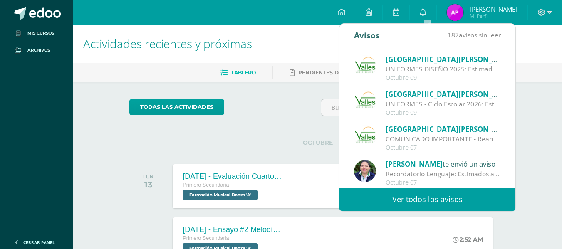  Describe the element at coordinates (329, 73) in the screenshot. I see `a: Pendientes de entrega` at that location.